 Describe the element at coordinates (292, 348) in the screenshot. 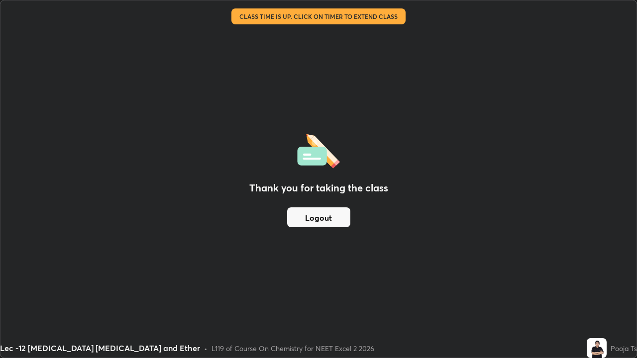

I see `div: L119 of Course On Chemistry for NEET Excel 2 2026` at that location.